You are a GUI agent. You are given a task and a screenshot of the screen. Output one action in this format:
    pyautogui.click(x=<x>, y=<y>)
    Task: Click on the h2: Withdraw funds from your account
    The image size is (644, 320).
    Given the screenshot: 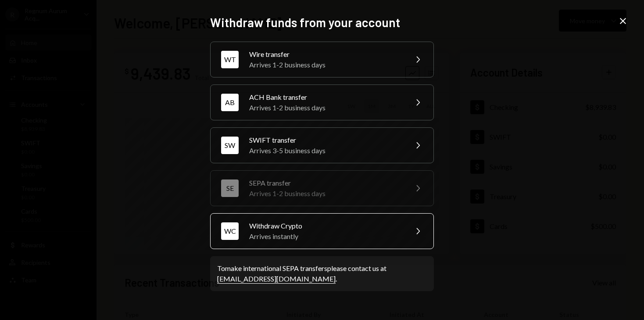 What is the action you would take?
    pyautogui.click(x=322, y=23)
    